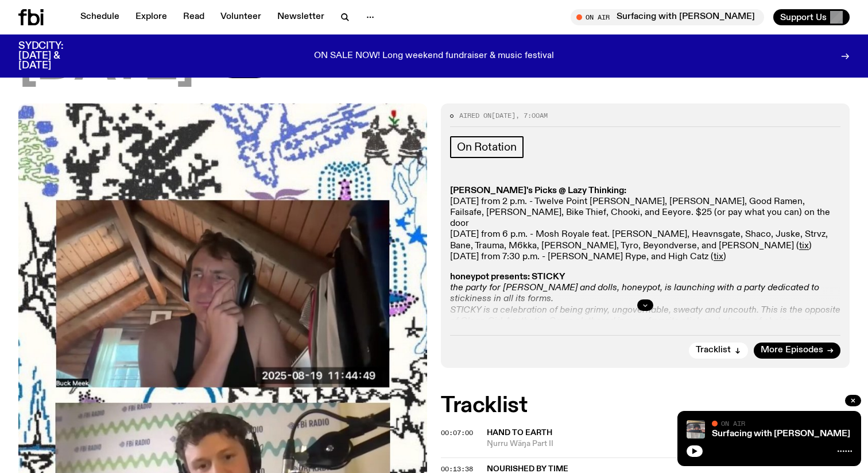  I want to click on span: On Rotation, so click(487, 147).